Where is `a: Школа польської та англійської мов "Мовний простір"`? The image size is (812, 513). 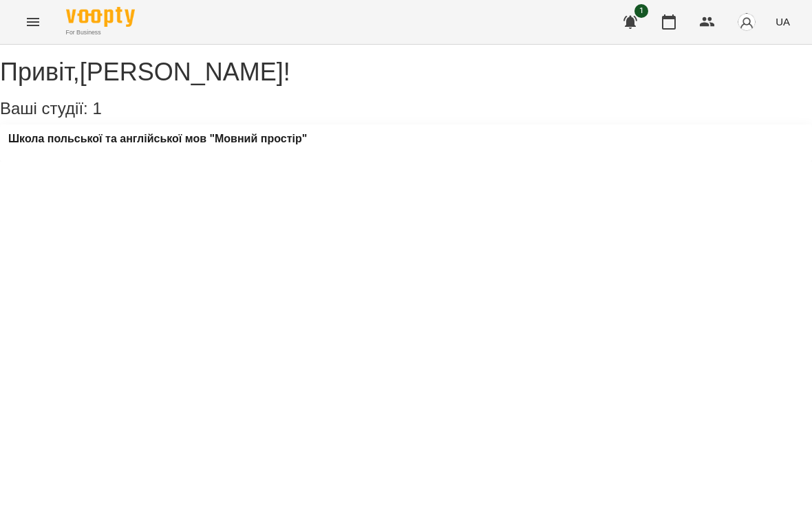 a: Школа польської та англійської мов "Мовний простір" is located at coordinates (158, 139).